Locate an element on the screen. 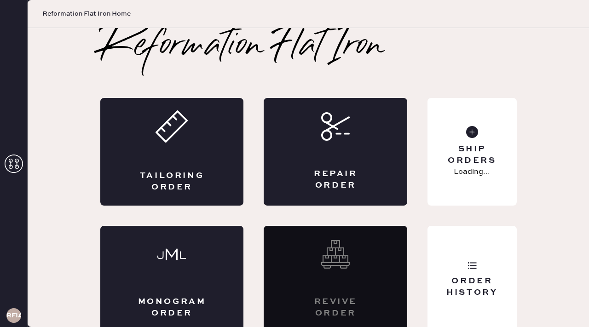  div: Repair Order is located at coordinates (335, 180).